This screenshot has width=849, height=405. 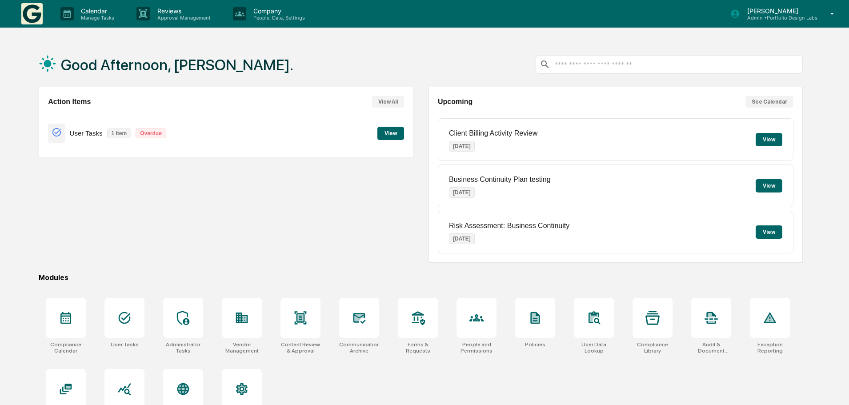 What do you see at coordinates (476, 347) in the screenshot?
I see `div: People and Permissions` at bounding box center [476, 347].